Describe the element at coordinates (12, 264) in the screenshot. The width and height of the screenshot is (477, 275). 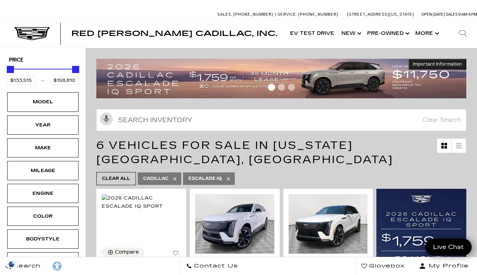
I see `img: Opt-Out Icon` at that location.